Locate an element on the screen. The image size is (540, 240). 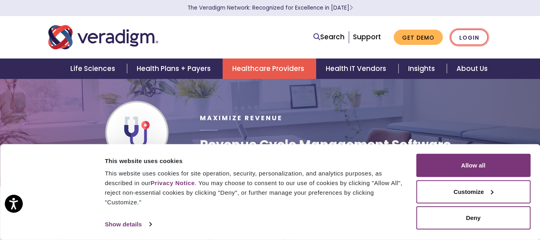
img: Veradigm logo is located at coordinates (103, 37).